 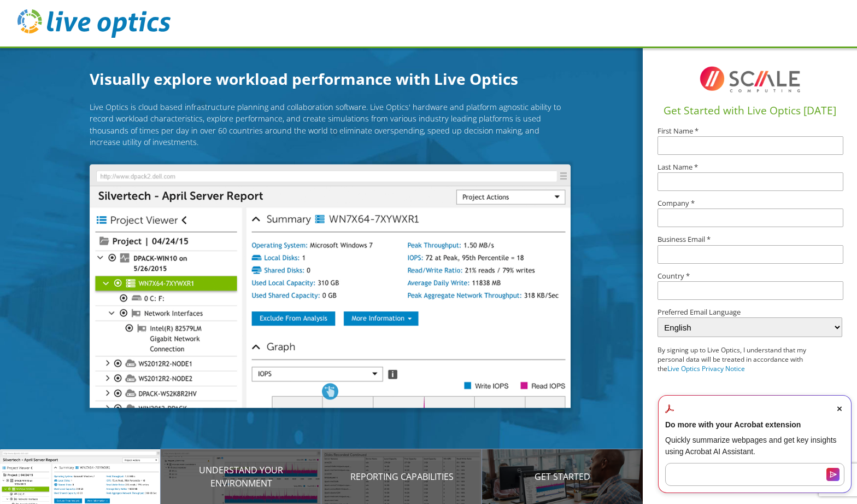 I want to click on img: live_optics_svg.svg, so click(x=94, y=24).